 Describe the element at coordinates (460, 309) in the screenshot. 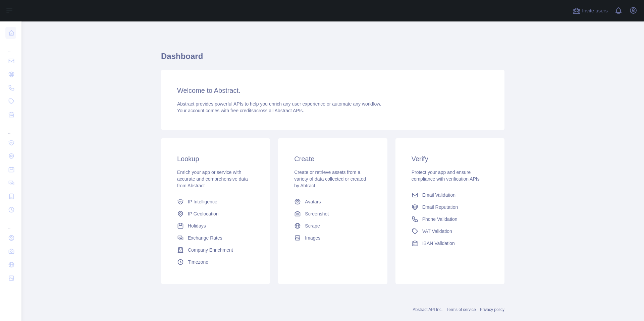

I see `a: Terms of service` at that location.